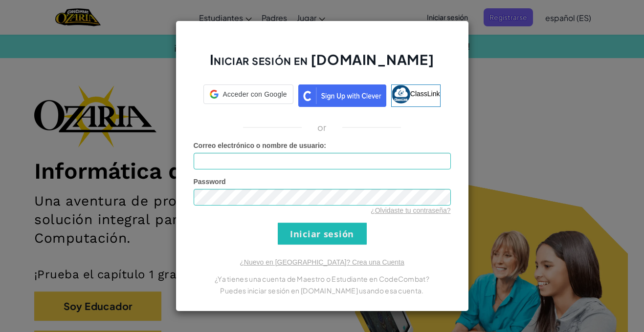 The width and height of the screenshot is (644, 332). Describe the element at coordinates (259, 146) in the screenshot. I see `span: Correo electrónico o nombre de usuario` at that location.